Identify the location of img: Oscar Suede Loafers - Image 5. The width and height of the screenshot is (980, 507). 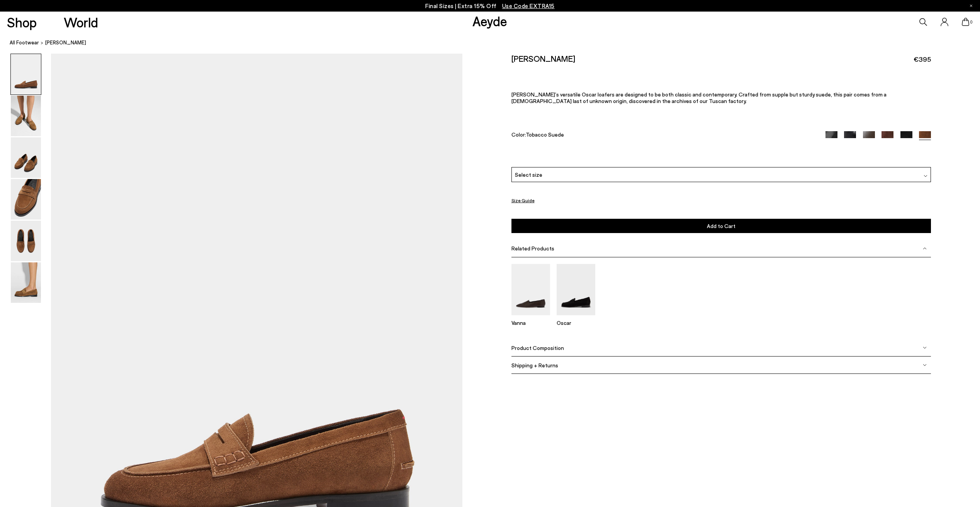
(26, 241).